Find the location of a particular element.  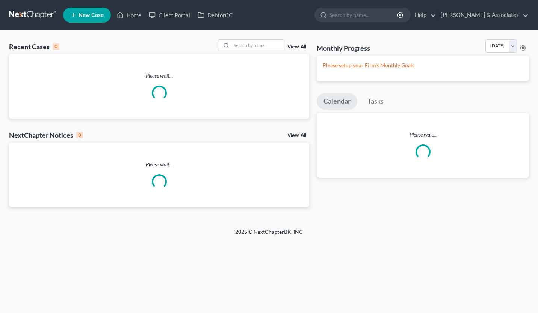

p: Please setup your Firm's Monthly Goals is located at coordinates (422, 65).